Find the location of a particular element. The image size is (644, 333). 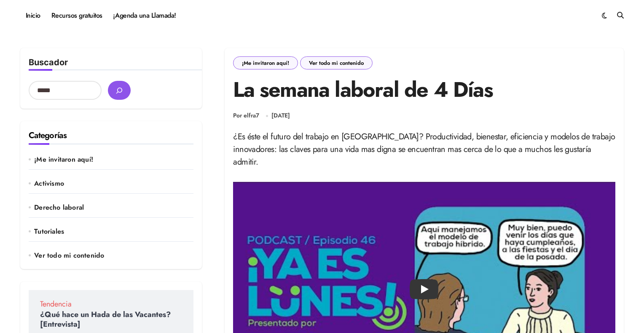

a: Recursos gratuitos is located at coordinates (77, 15).